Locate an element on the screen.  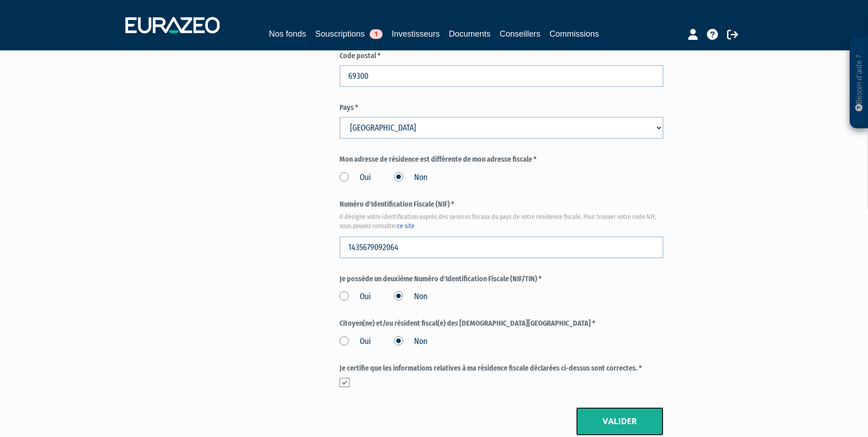
a: Conseillers is located at coordinates (520, 34).